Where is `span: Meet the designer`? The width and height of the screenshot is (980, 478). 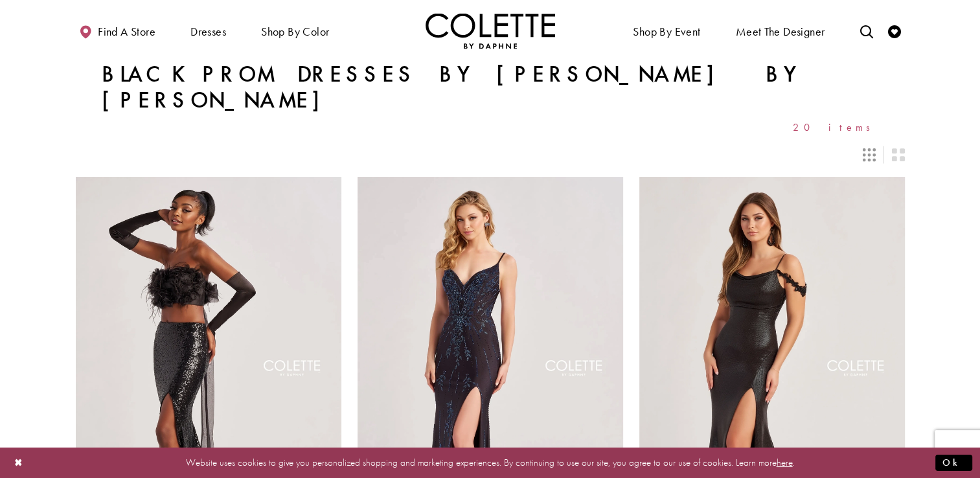 span: Meet the designer is located at coordinates (780, 31).